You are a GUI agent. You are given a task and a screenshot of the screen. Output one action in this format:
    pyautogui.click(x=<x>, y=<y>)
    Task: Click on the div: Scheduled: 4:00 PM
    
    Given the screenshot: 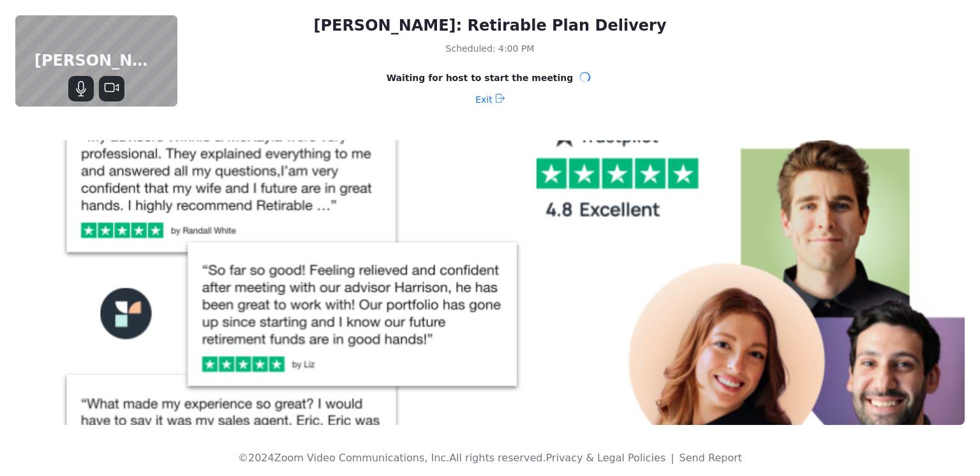 What is the action you would take?
    pyautogui.click(x=490, y=48)
    